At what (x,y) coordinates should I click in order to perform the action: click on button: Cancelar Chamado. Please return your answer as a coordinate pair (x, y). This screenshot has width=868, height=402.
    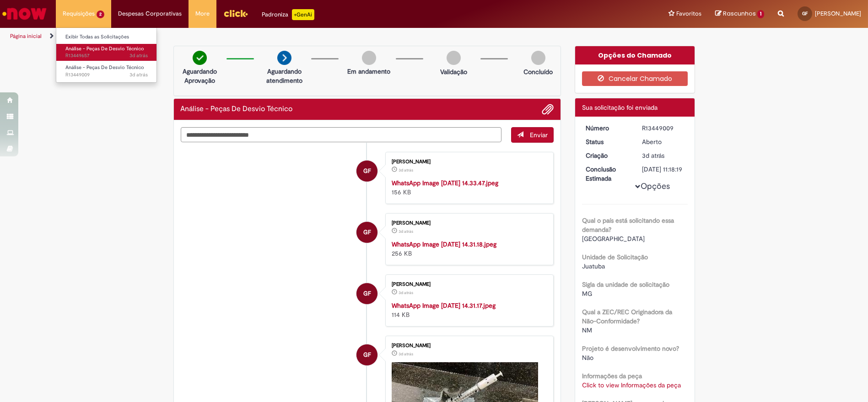
    Looking at the image, I should click on (635, 79).